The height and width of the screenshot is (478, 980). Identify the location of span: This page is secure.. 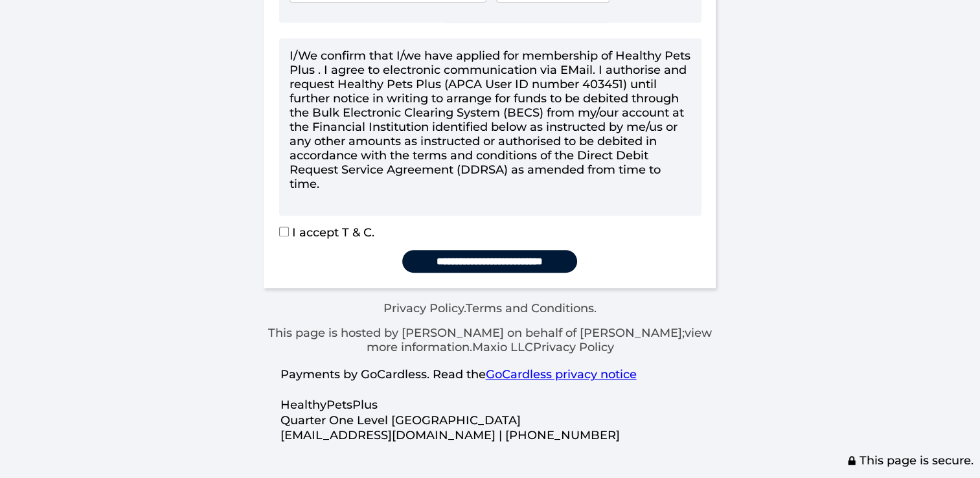
(910, 461).